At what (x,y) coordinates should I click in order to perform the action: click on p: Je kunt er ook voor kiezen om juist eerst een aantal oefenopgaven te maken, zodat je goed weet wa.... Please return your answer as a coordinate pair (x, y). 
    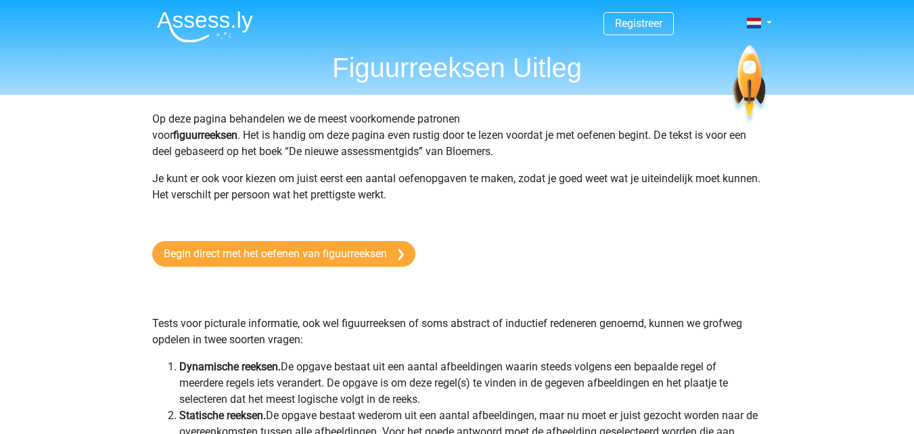
    Looking at the image, I should click on (457, 195).